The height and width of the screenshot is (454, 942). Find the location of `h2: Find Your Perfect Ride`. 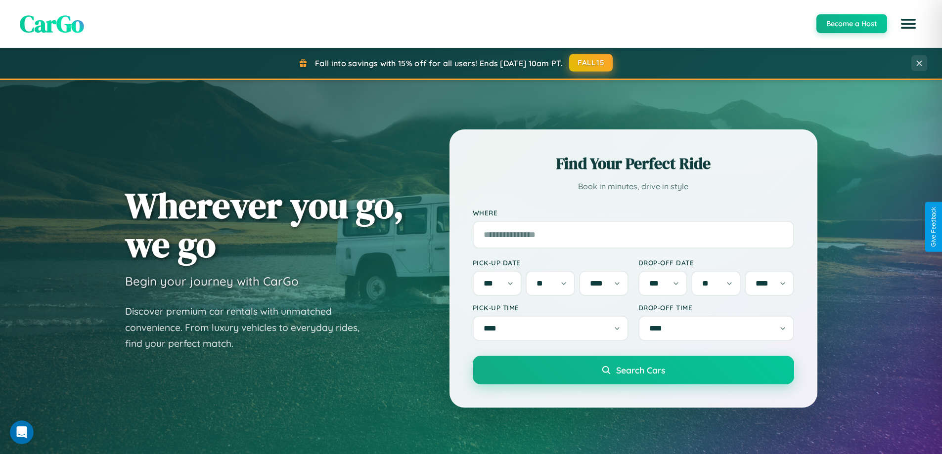

h2: Find Your Perfect Ride is located at coordinates (633, 164).